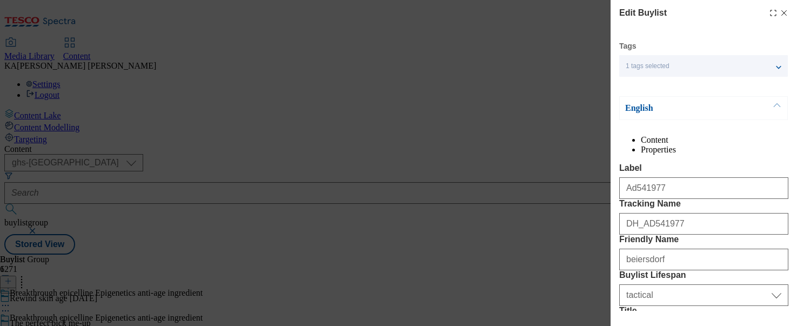 This screenshot has height=326, width=797. What do you see at coordinates (703, 224) in the screenshot?
I see `input: Enter Tracking Name` at bounding box center [703, 224].